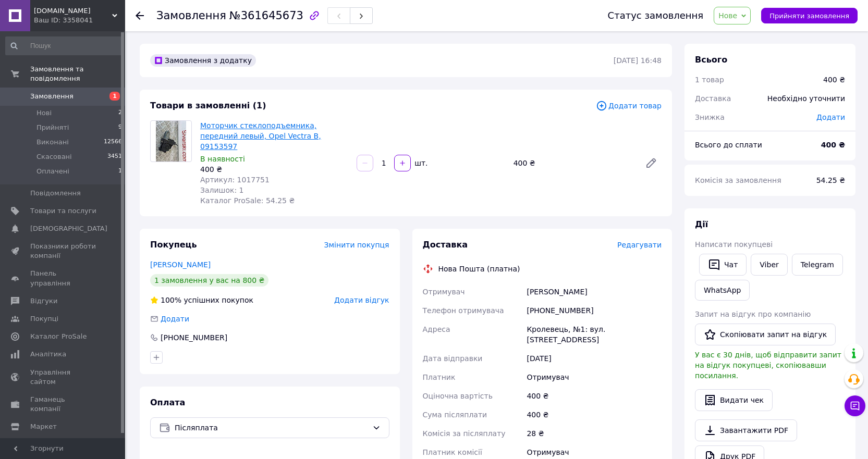 The image size is (868, 459). I want to click on span: Замовлення та повідомлення, so click(77, 74).